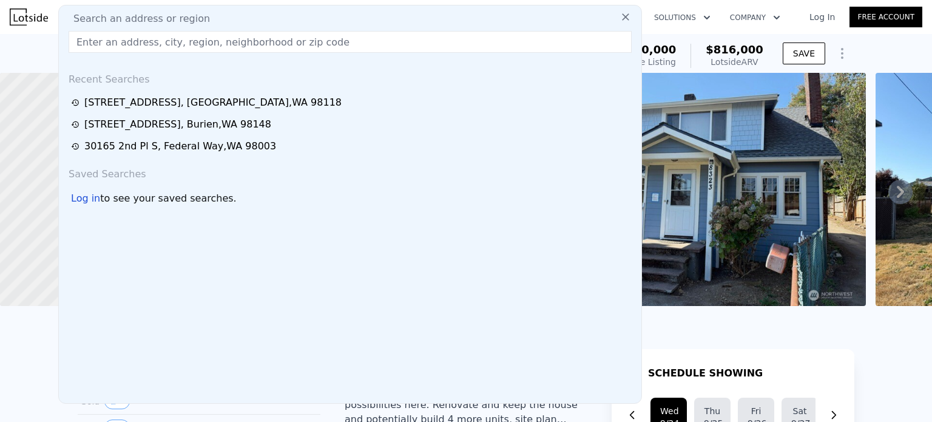  I want to click on input: Enter an address, city, region, neighborhood or zip code, so click(350, 42).